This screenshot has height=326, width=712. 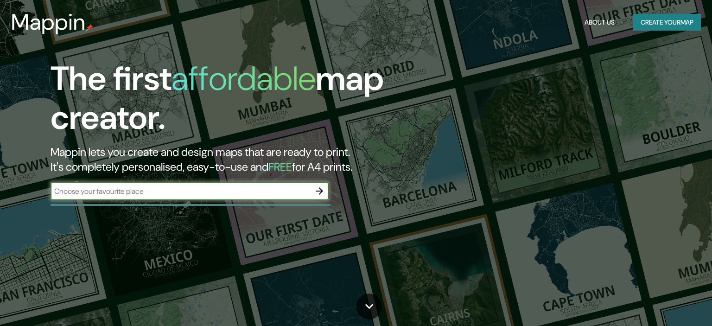 I want to click on h1: affordable, so click(x=243, y=78).